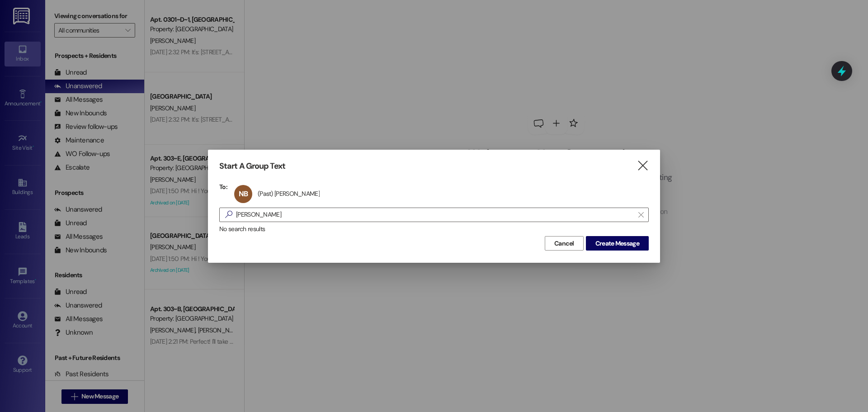  I want to click on div: No search results, so click(434, 229).